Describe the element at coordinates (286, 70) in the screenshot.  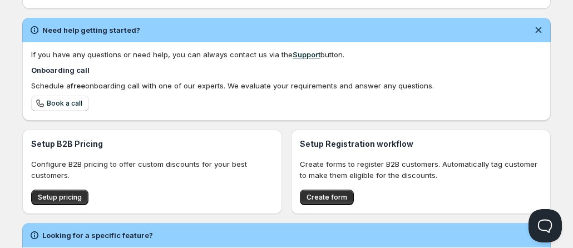
I see `h4: Onboarding call` at that location.